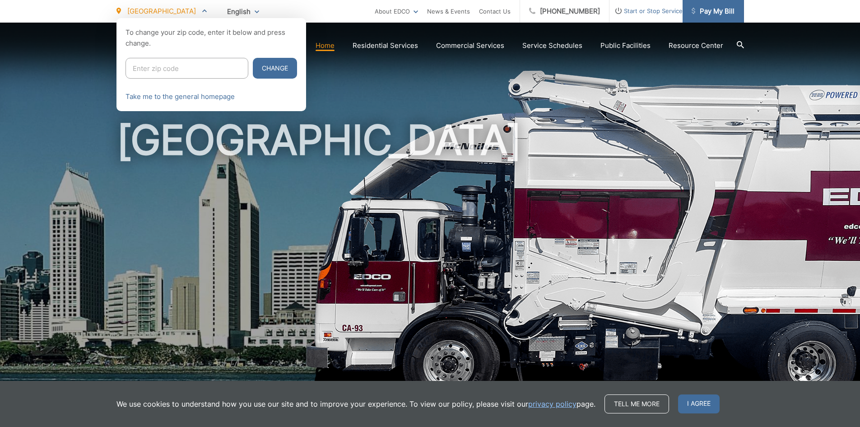 This screenshot has width=860, height=427. Describe the element at coordinates (699, 404) in the screenshot. I see `span: I agree` at that location.